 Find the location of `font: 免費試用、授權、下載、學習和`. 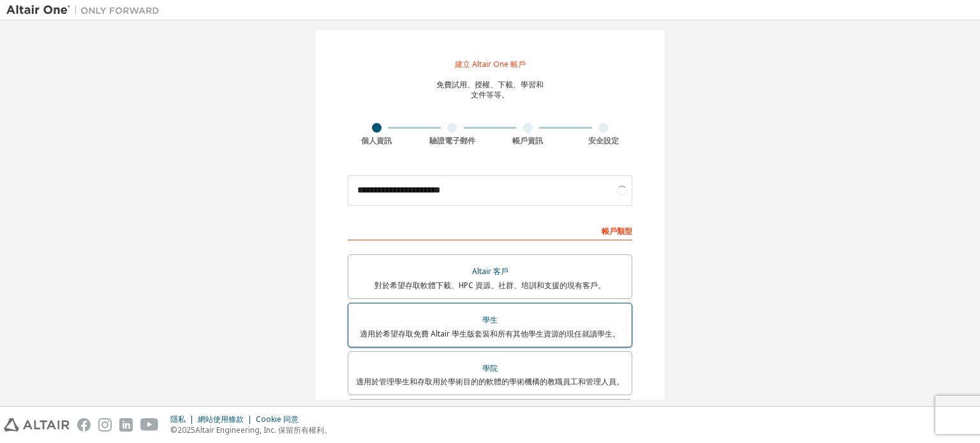

font: 免費試用、授權、下載、學習和 is located at coordinates (490, 84).